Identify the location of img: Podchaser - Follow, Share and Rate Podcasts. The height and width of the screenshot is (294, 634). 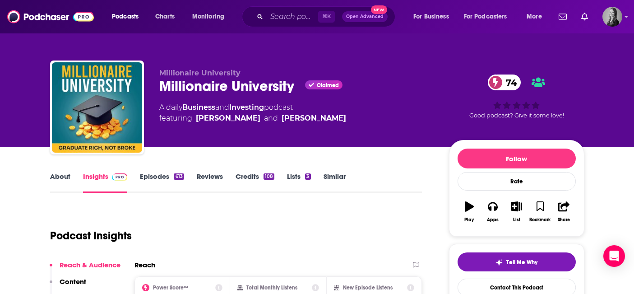
(51, 17).